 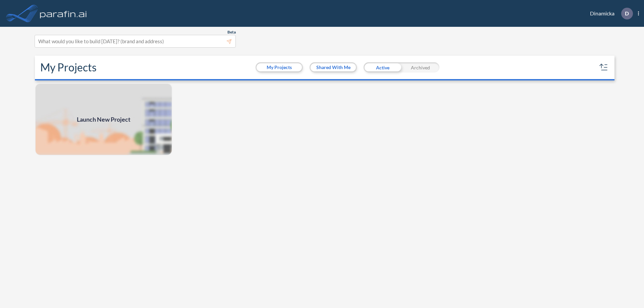 What do you see at coordinates (231, 32) in the screenshot?
I see `span: Beta` at bounding box center [231, 32].